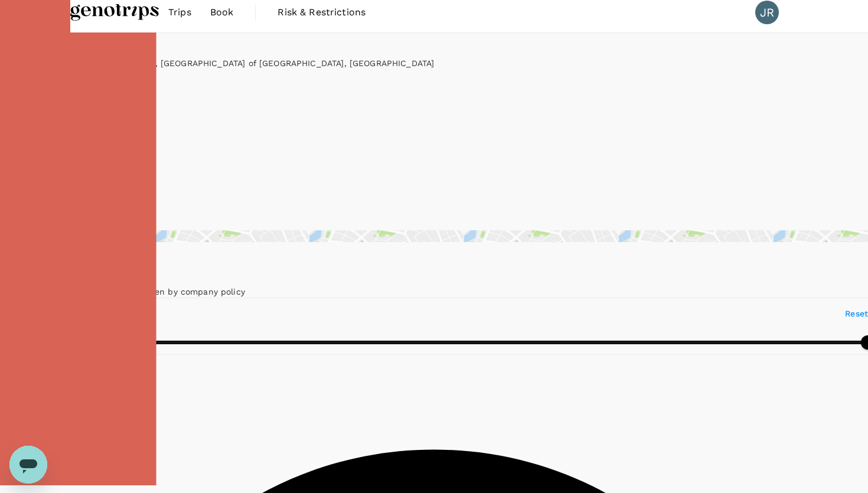 The width and height of the screenshot is (868, 493). I want to click on span: Trips, so click(180, 12).